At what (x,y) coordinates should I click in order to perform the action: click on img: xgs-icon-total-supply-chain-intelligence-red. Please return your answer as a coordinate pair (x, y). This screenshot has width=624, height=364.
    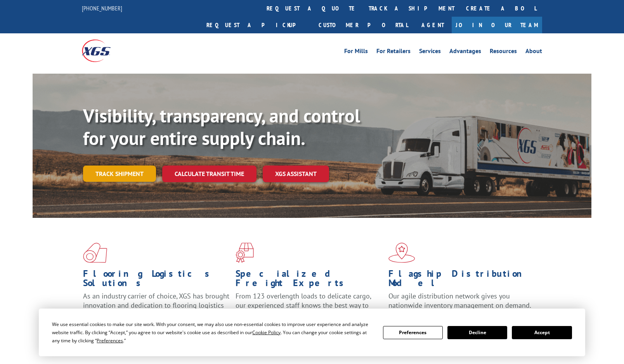
    Looking at the image, I should click on (95, 253).